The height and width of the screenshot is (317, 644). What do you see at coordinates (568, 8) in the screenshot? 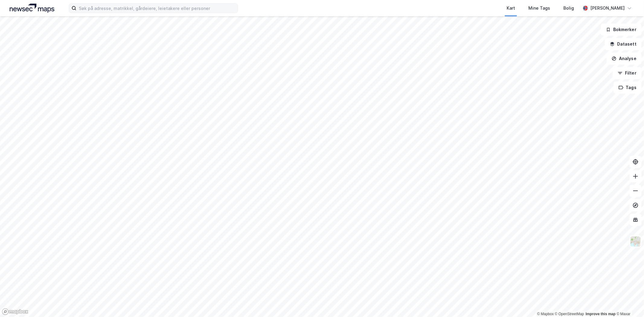
I see `div: Bolig` at bounding box center [568, 8].